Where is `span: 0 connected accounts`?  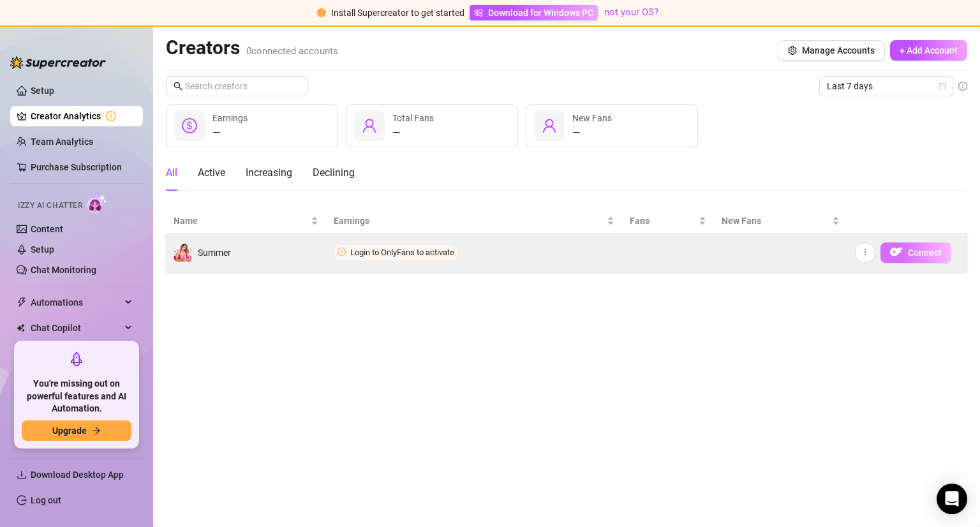 span: 0 connected accounts is located at coordinates (292, 51).